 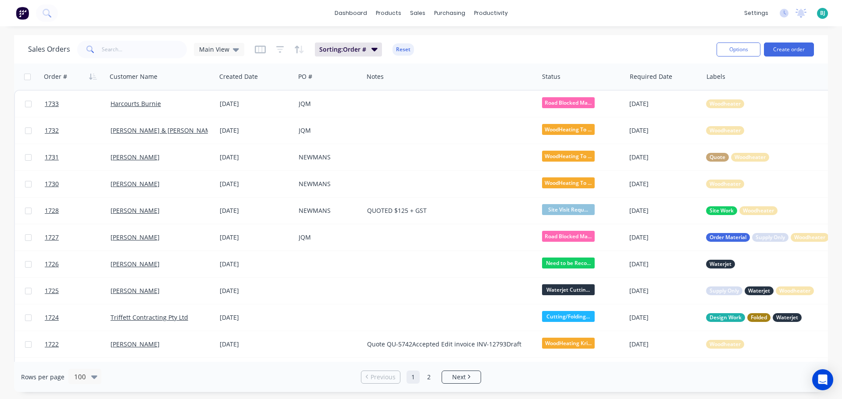 I want to click on span: 1726, so click(x=52, y=264).